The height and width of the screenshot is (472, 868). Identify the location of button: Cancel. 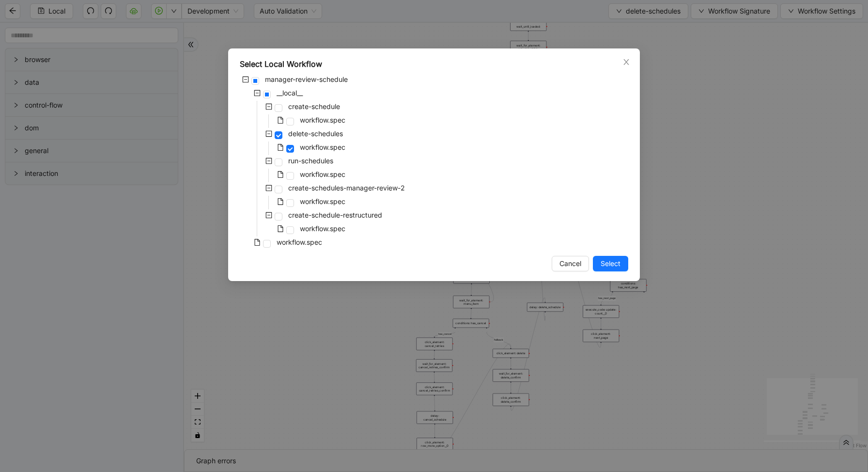
(570, 264).